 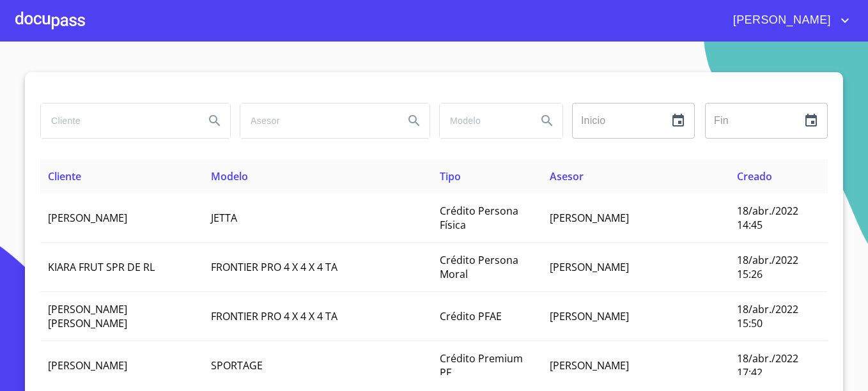 I want to click on span: 18/abr./2022 17:42, so click(x=767, y=365).